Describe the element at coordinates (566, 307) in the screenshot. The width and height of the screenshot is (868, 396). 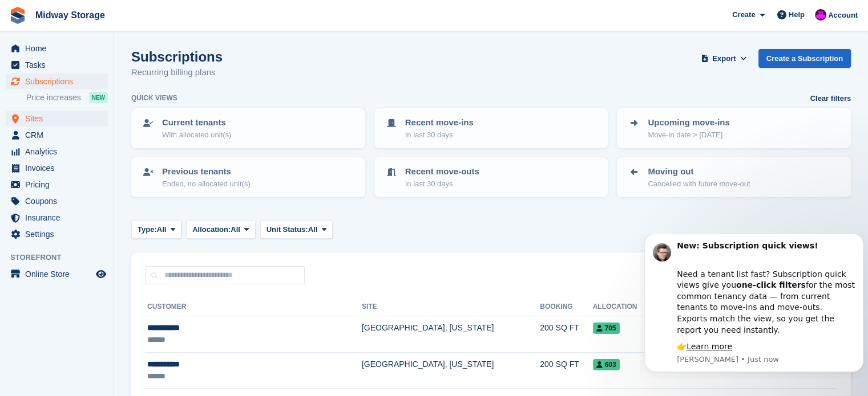
I see `th: Booking` at that location.